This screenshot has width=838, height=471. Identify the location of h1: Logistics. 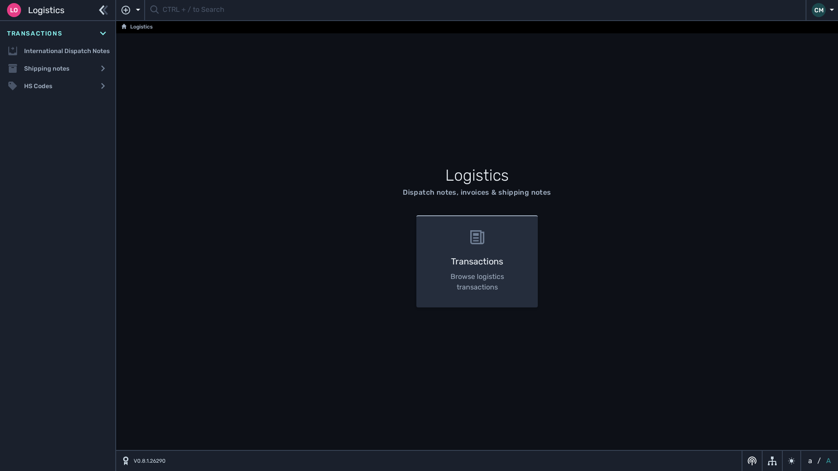
(477, 175).